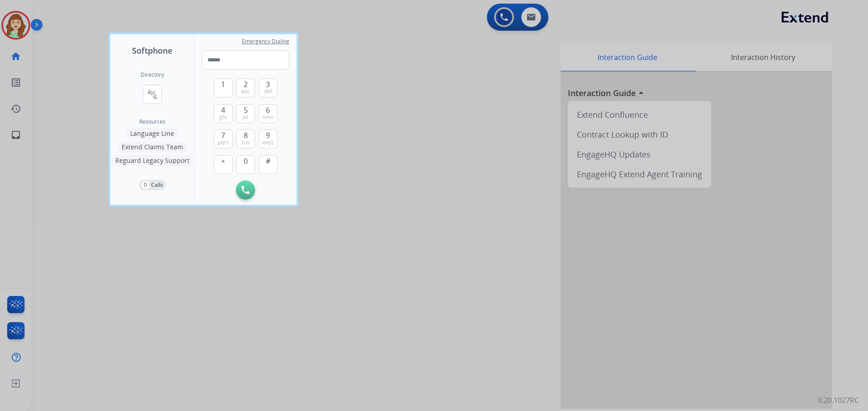  I want to click on button: 2abc, so click(246, 88).